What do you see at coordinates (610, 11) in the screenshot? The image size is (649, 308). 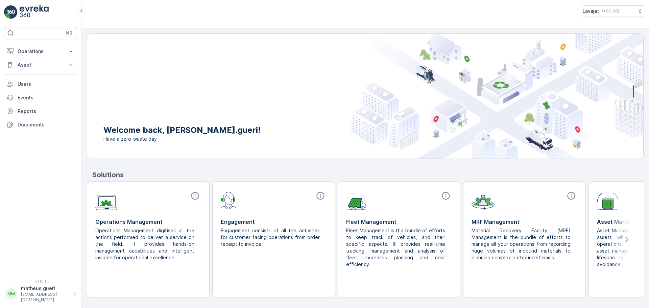 I see `p: ( +03:00 )` at bounding box center [610, 11].